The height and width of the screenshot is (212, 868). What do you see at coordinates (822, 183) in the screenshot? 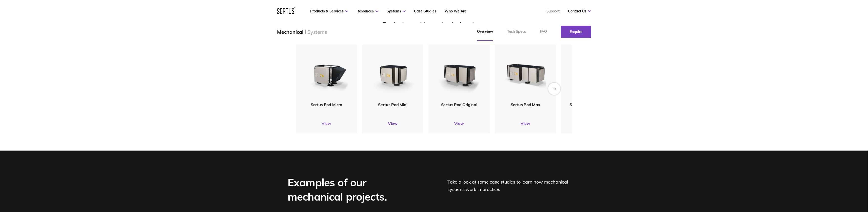
I see `div: Chat Widget` at bounding box center [822, 183].